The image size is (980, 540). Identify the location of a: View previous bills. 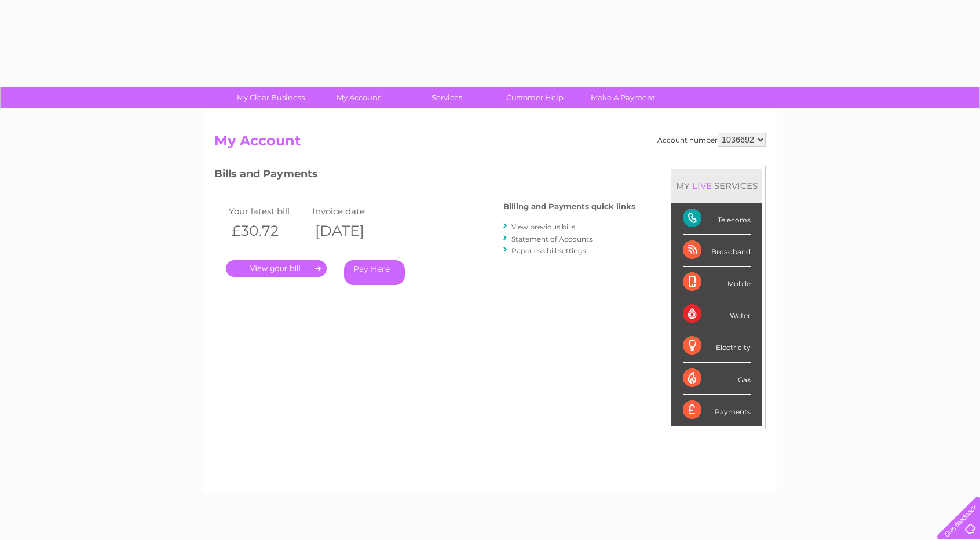
(543, 227).